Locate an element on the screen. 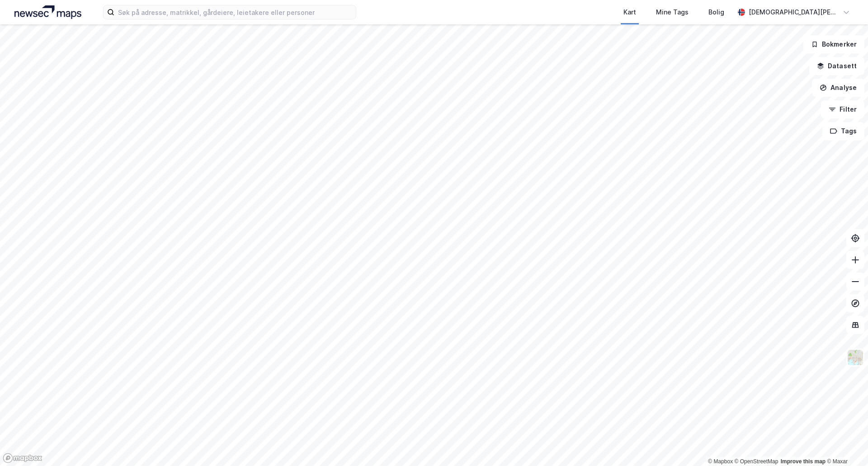 This screenshot has width=868, height=466. div: Kontrollprogram for chat is located at coordinates (846, 444).